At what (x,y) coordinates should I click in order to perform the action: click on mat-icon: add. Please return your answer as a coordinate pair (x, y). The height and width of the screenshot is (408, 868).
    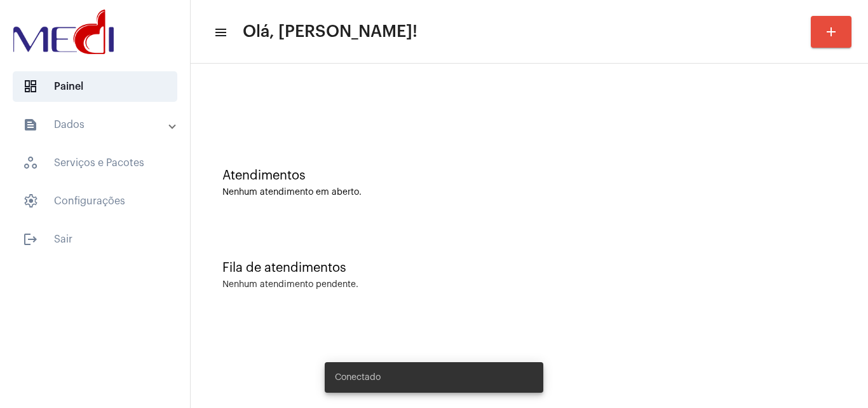
    Looking at the image, I should click on (831, 32).